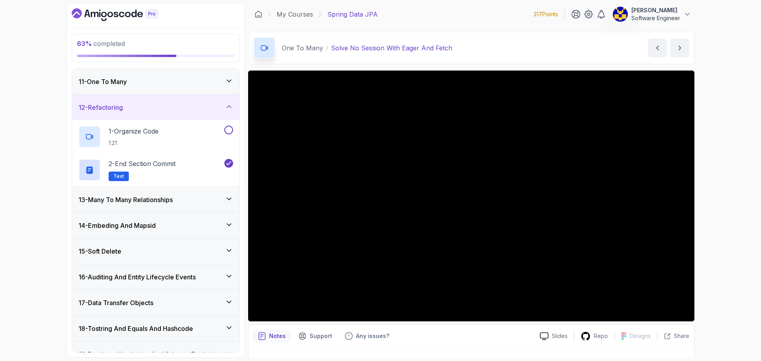  What do you see at coordinates (352, 14) in the screenshot?
I see `p: Spring Data JPA` at bounding box center [352, 14].